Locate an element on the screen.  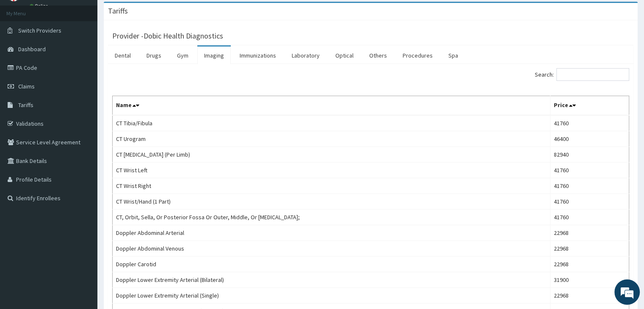
img: d_794563401_company_1708531726252_794563401 is located at coordinates (25, 53).